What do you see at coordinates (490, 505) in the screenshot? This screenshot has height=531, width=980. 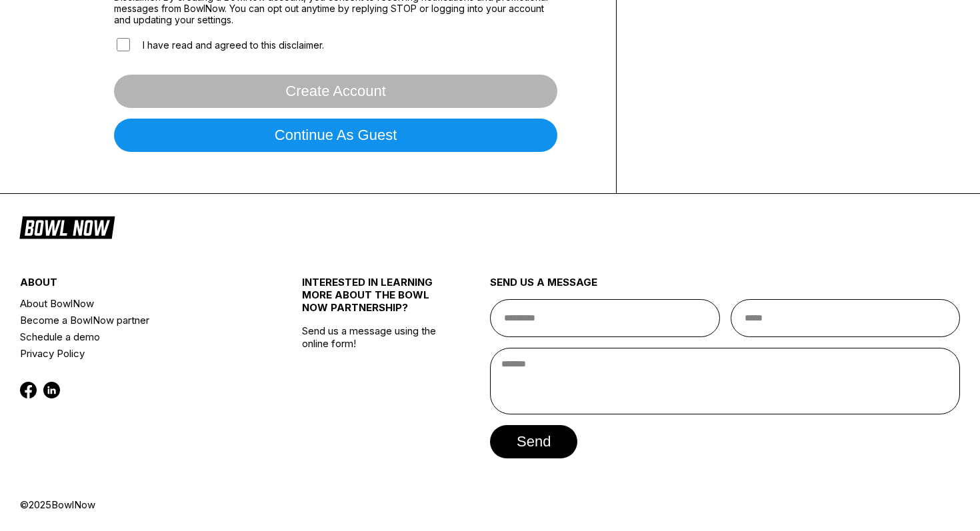 I see `div: © 2025 BowlNow` at bounding box center [490, 505].